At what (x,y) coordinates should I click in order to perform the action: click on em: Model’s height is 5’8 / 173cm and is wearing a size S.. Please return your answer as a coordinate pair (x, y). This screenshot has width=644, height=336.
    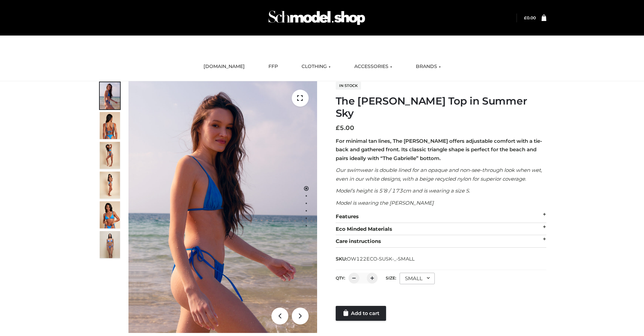
    Looking at the image, I should click on (403, 190).